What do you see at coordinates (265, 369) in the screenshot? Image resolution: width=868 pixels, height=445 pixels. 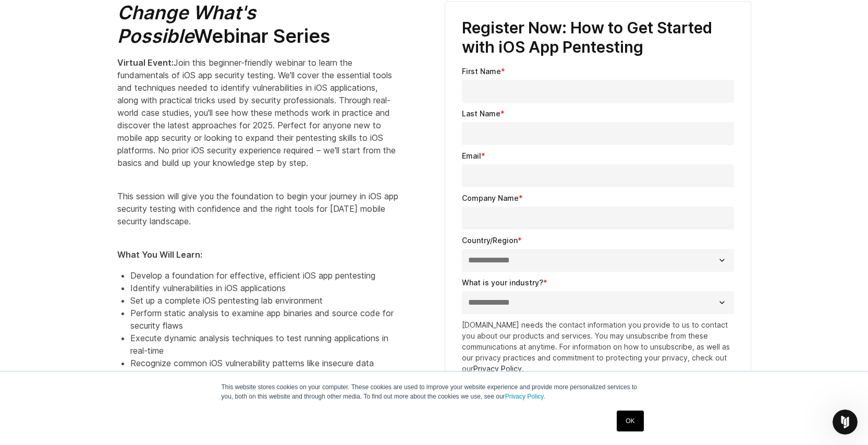 I see `li: Recognize common iOS vulnerability patterns like insecure data storage and weak encryption` at bounding box center [265, 369].